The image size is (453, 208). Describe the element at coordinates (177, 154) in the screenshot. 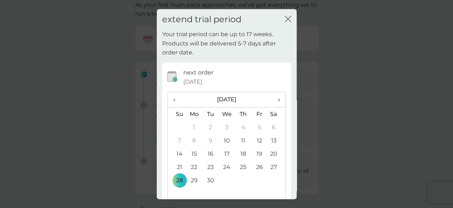

I see `td: 14` at that location.